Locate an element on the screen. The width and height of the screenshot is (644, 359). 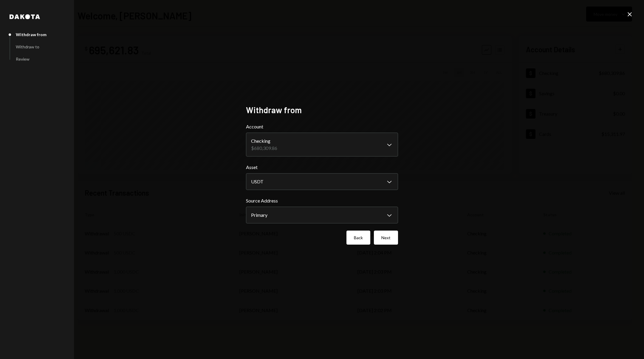
button: Asset is located at coordinates (322, 181).